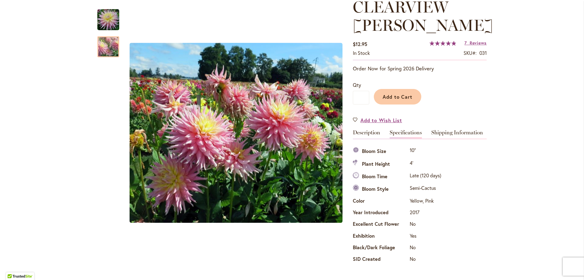  I want to click on th: Year Introduced, so click(381, 213).